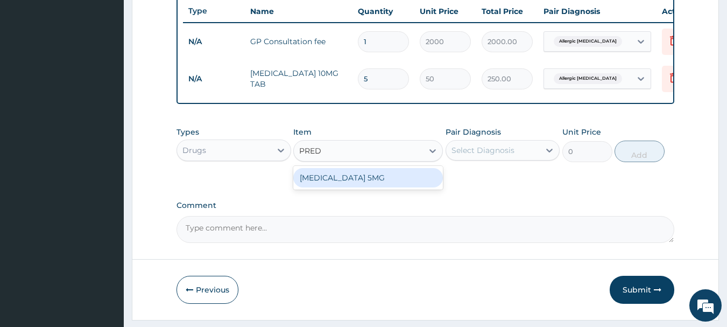 The height and width of the screenshot is (327, 727). Describe the element at coordinates (683, 11) in the screenshot. I see `th: Actions` at that location.